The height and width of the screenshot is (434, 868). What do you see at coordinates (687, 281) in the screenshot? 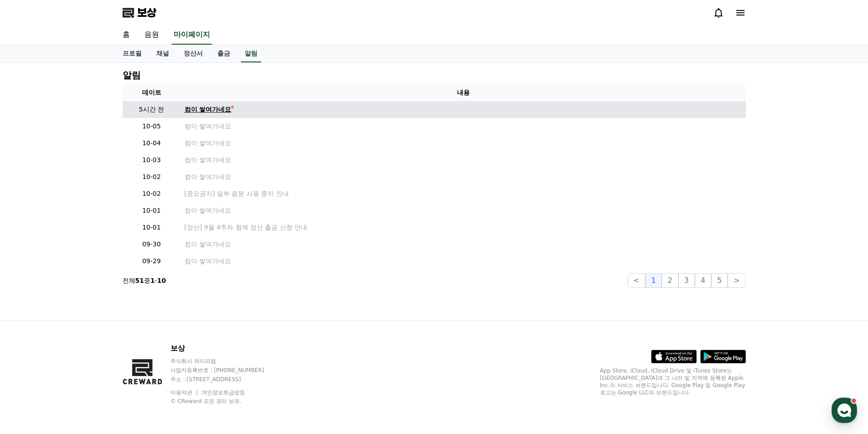
I see `button: 3` at bounding box center [687, 281].